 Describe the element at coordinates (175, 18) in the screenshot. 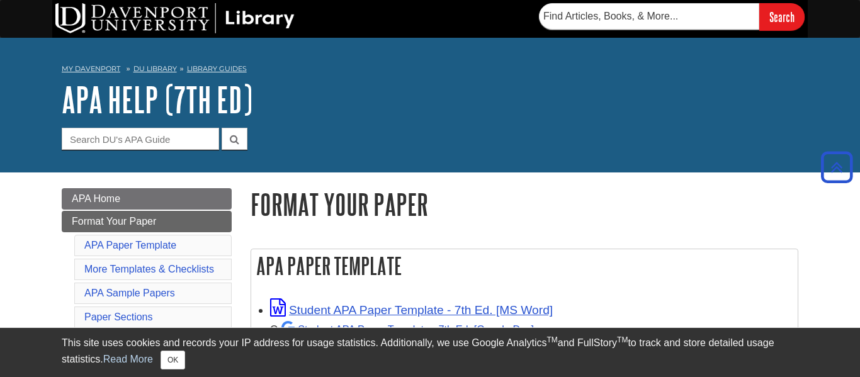

I see `img: DU Library` at that location.